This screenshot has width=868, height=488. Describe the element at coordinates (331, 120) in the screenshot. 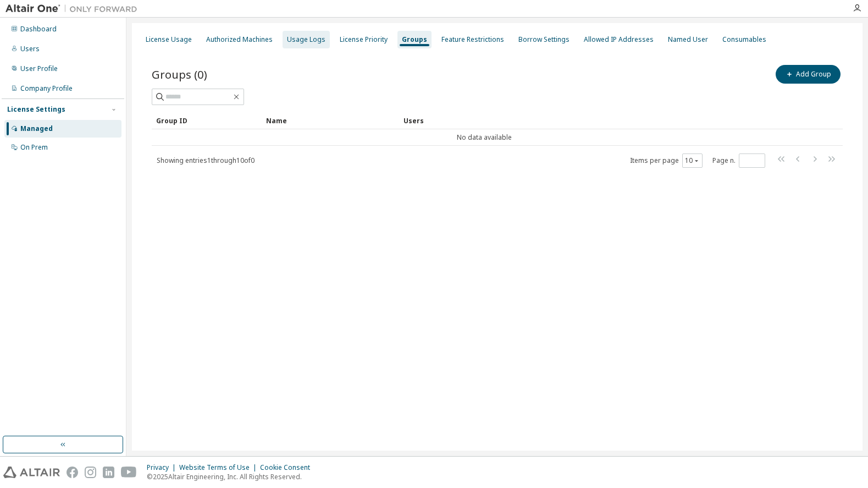

I see `div: Name` at that location.